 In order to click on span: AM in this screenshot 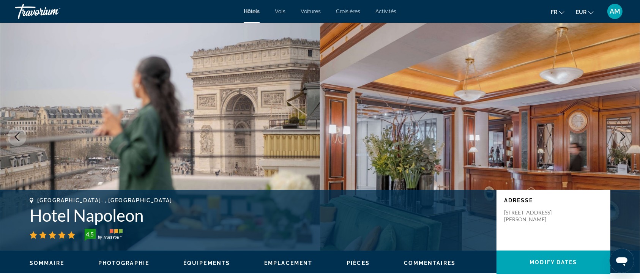, I will do `click(615, 11)`.